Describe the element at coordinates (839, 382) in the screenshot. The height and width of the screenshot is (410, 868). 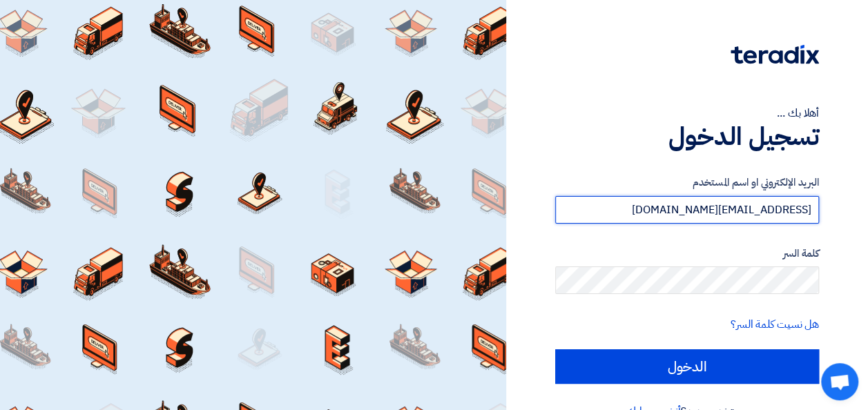
I see `a: Open chat` at that location.